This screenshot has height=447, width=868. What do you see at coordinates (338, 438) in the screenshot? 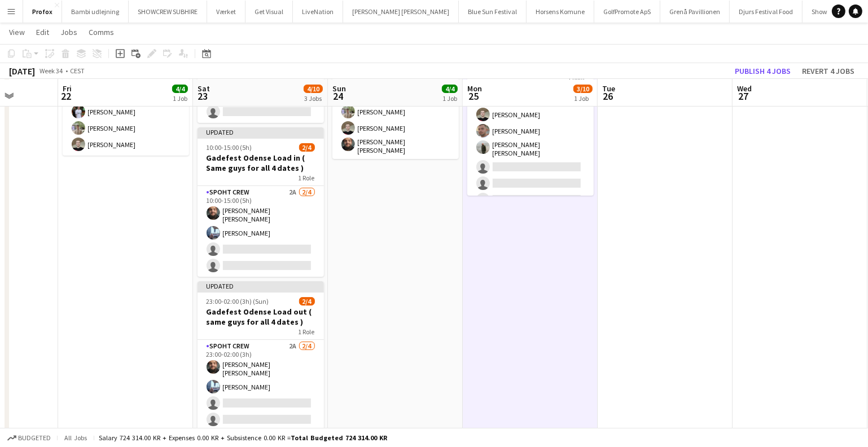
I see `span: Total Budgeted 724 314.00 KR` at bounding box center [338, 438].